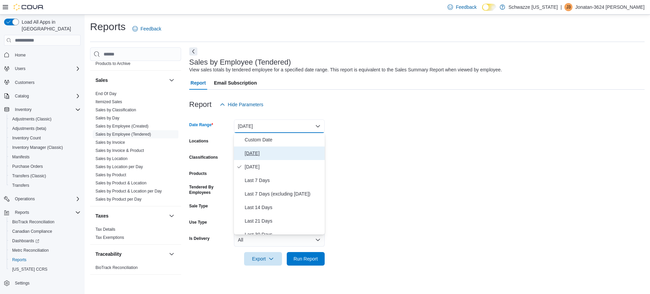  Describe the element at coordinates (284, 140) in the screenshot. I see `span: Custom Date` at that location.